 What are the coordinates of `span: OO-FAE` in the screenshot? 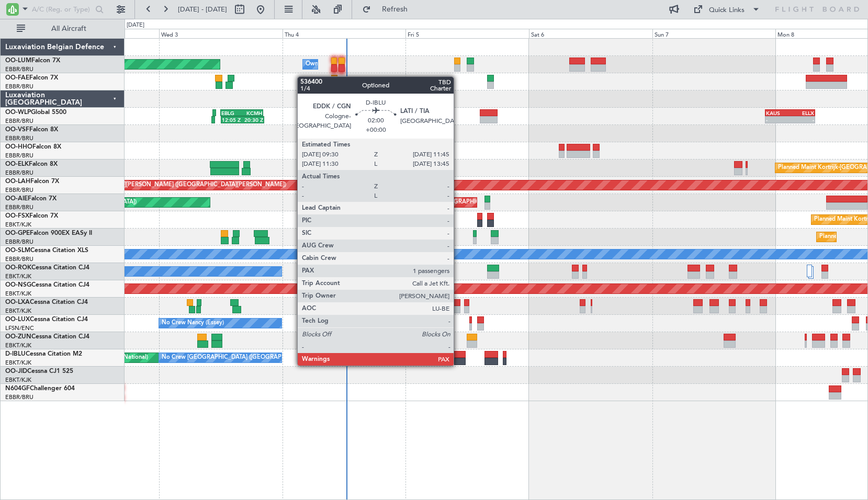 It's located at (18, 78).